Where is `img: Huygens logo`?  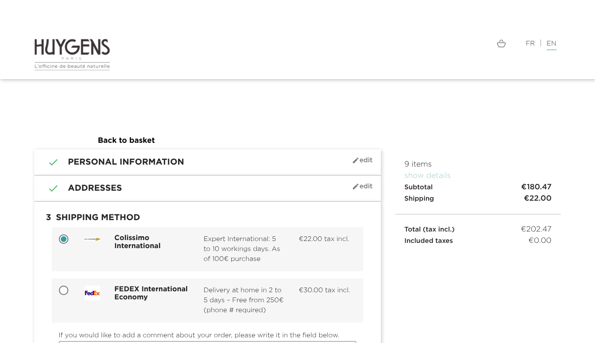
img: Huygens logo is located at coordinates (72, 55).